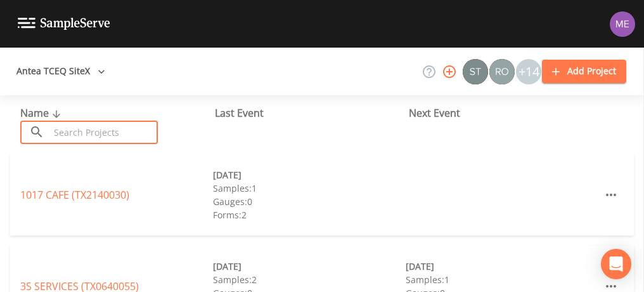 The width and height of the screenshot is (644, 292). Describe the element at coordinates (506, 113) in the screenshot. I see `div: Next Event` at that location.